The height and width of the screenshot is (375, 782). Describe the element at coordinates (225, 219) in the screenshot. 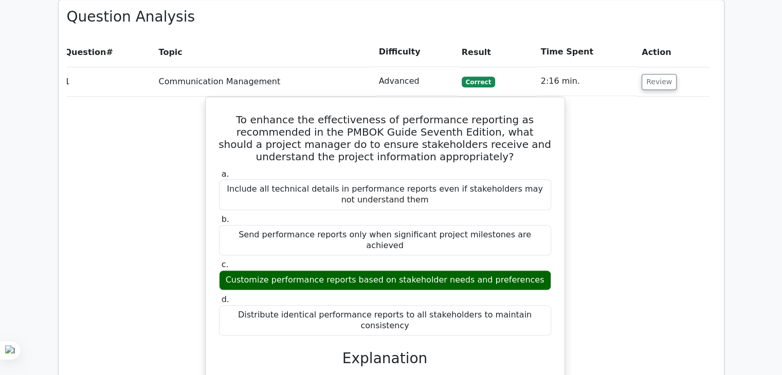

I see `span: b.` at that location.